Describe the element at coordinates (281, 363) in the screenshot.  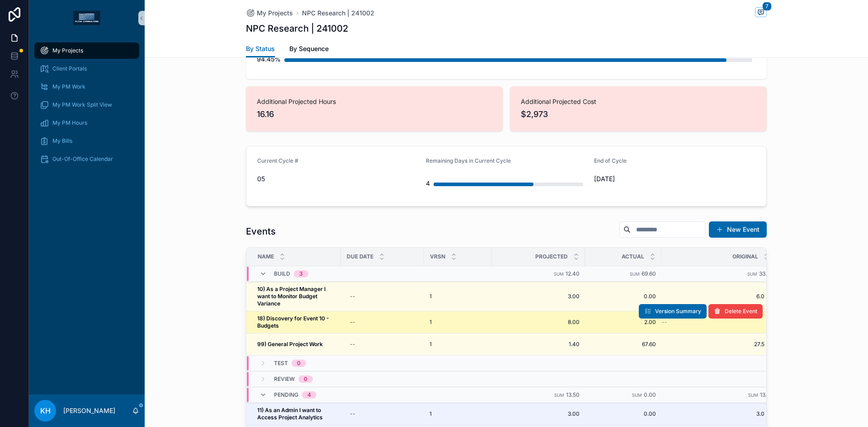
I see `span: Test` at that location.